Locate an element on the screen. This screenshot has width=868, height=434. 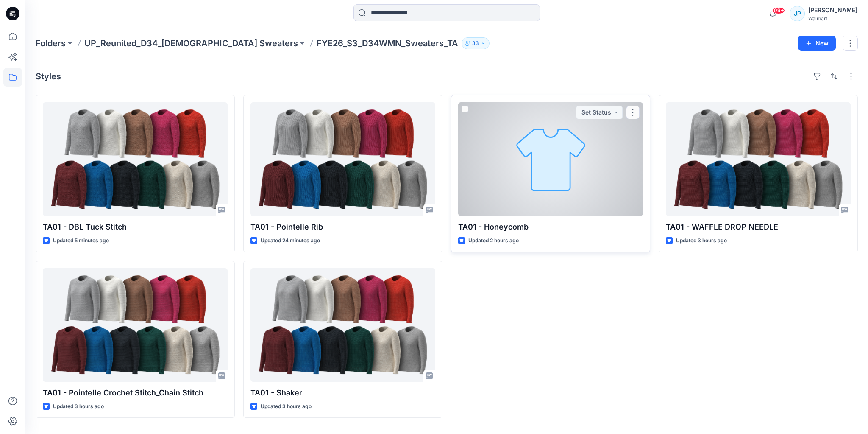
p: Updated 5 minutes ago is located at coordinates (81, 240).